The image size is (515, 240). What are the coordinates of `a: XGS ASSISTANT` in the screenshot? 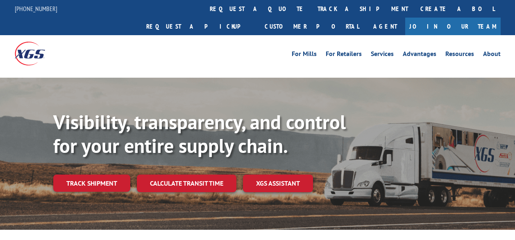 It's located at (278, 183).